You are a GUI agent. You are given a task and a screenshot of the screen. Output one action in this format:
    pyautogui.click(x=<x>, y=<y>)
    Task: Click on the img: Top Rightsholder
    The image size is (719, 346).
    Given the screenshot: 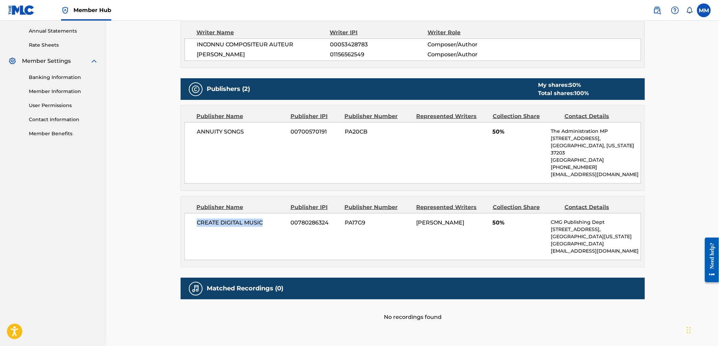 What is the action you would take?
    pyautogui.click(x=65, y=10)
    